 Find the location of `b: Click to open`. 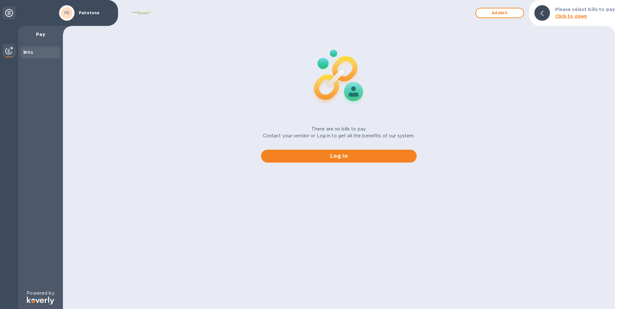

b: Click to open is located at coordinates (571, 16).